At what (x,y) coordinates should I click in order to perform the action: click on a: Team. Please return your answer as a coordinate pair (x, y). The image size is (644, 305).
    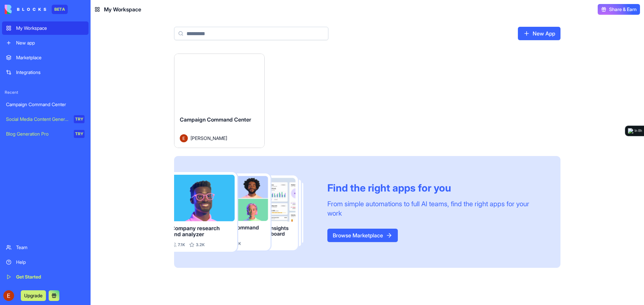
    Looking at the image, I should click on (45, 248).